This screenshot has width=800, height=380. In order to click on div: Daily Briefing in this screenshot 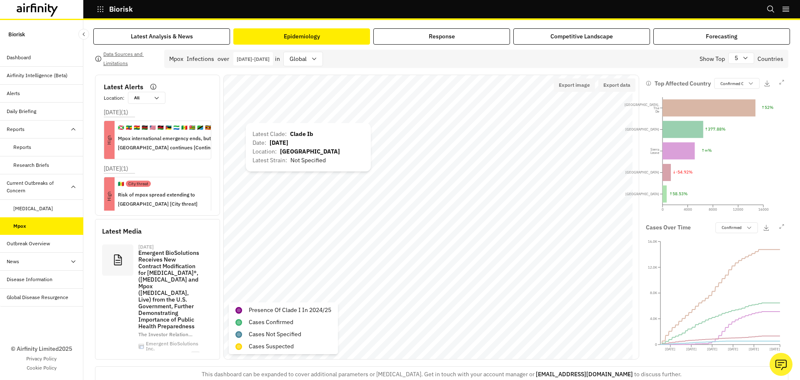, I will do `click(21, 111)`.